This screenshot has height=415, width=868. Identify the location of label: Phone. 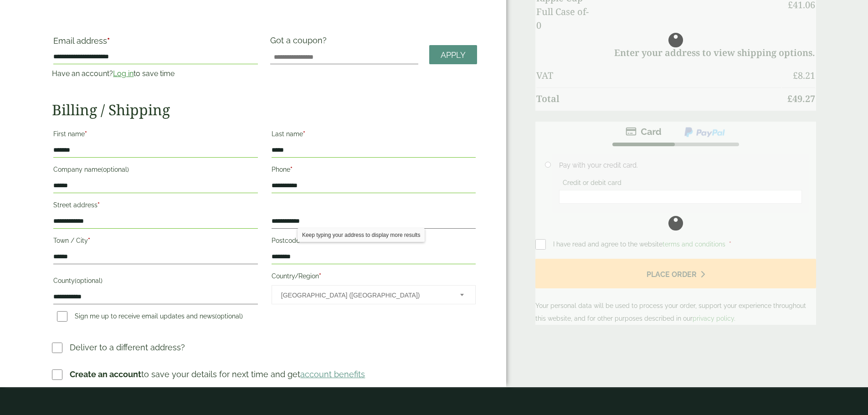
(373, 170).